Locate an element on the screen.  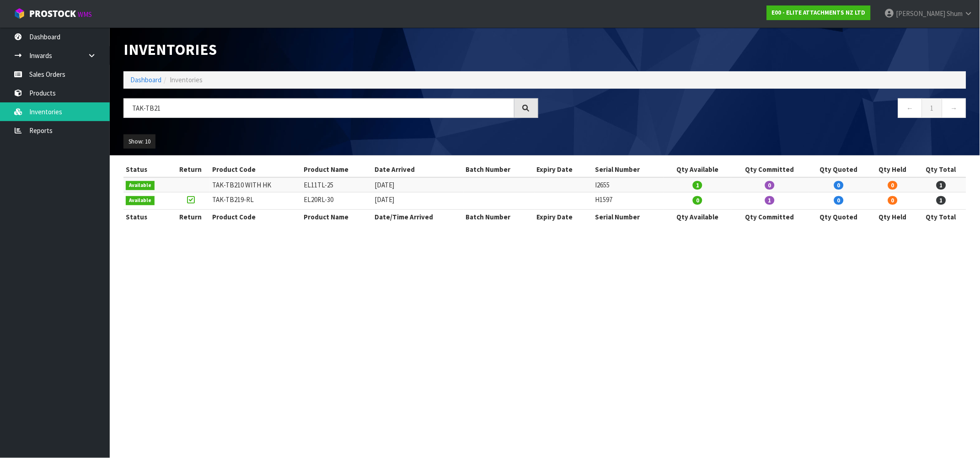
a: Dashboard is located at coordinates (146, 79).